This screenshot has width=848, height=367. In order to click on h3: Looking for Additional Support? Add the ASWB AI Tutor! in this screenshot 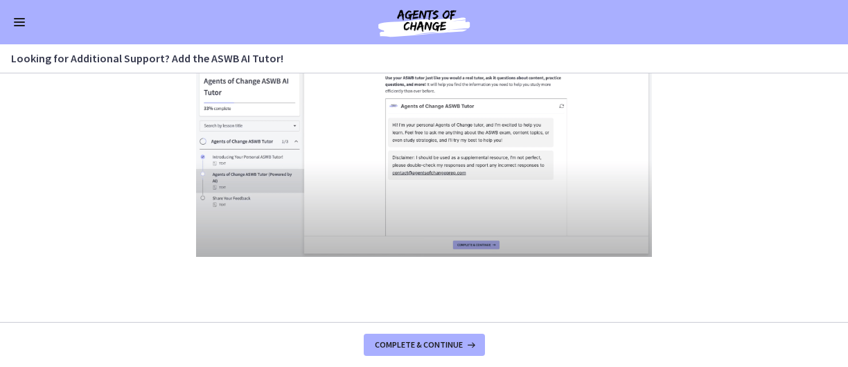, I will do `click(415, 58)`.